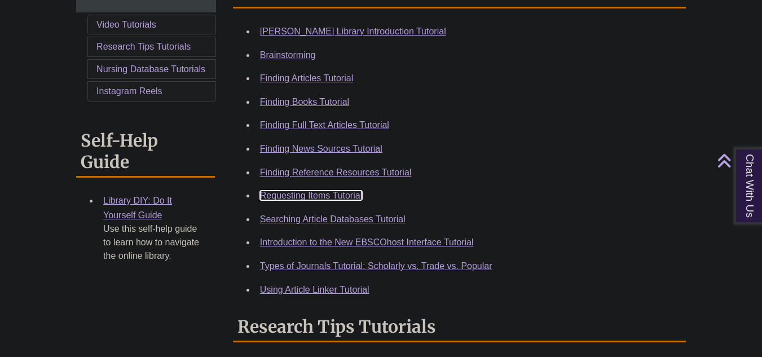 The image size is (762, 357). I want to click on h2: Self-Help Guide, so click(146, 152).